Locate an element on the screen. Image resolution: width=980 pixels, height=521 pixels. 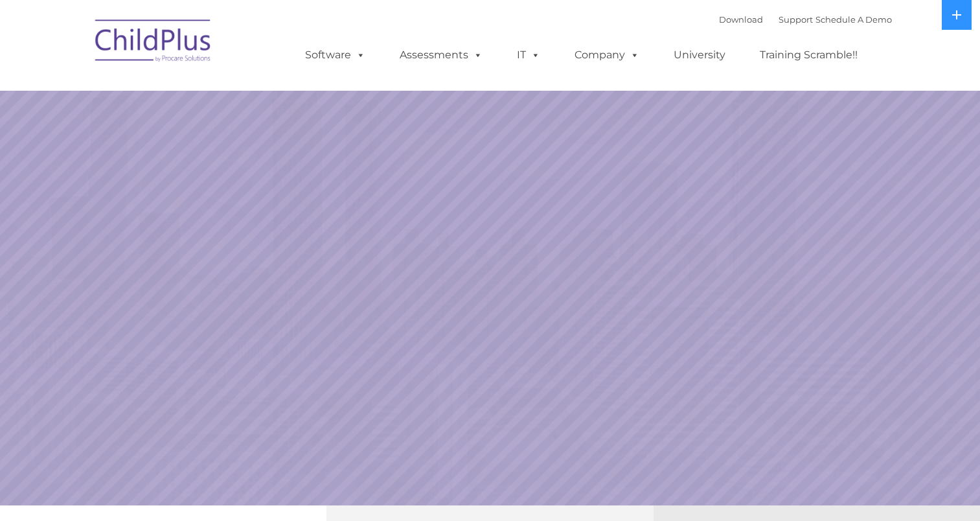
a: Assessments is located at coordinates (441, 55).